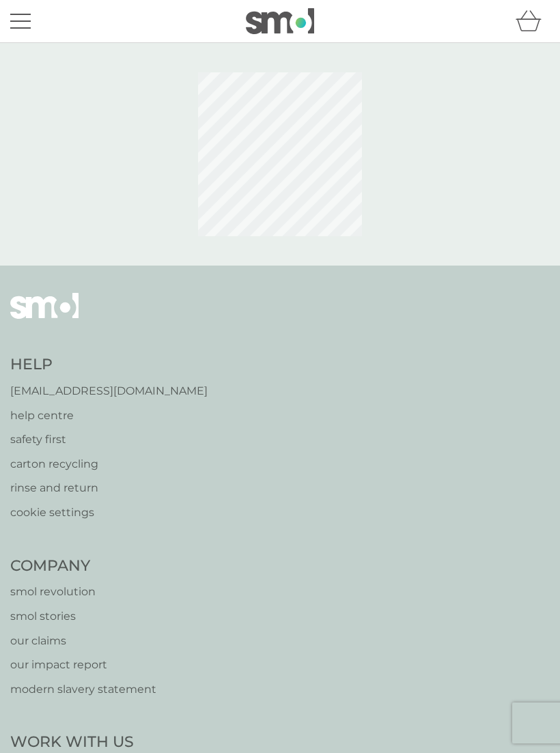 The width and height of the screenshot is (560, 753). What do you see at coordinates (83, 665) in the screenshot?
I see `a: our impact report` at bounding box center [83, 665].